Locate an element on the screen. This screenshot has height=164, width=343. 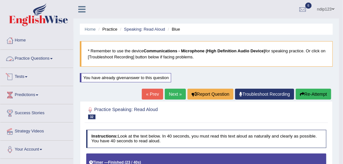
b: Instructions: is located at coordinates (105, 136).